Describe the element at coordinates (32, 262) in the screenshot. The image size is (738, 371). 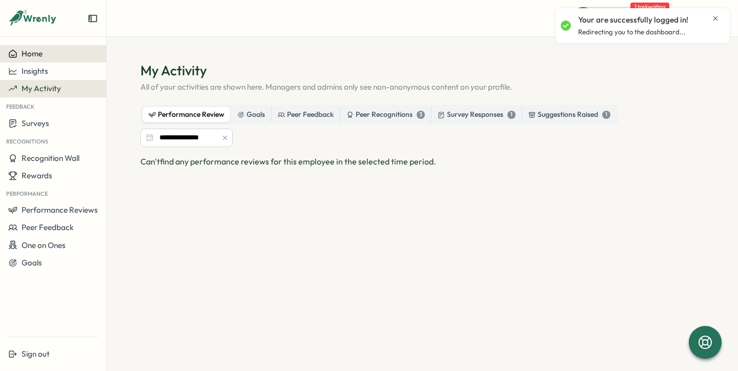
I see `span: Goals` at that location.